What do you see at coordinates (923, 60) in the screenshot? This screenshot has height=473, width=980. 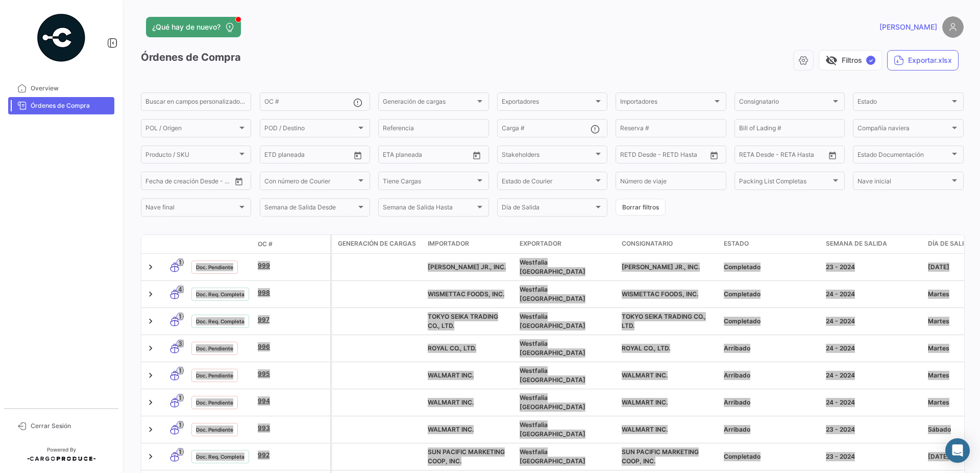 I see `button: Exportar.xlsx` at bounding box center [923, 60].